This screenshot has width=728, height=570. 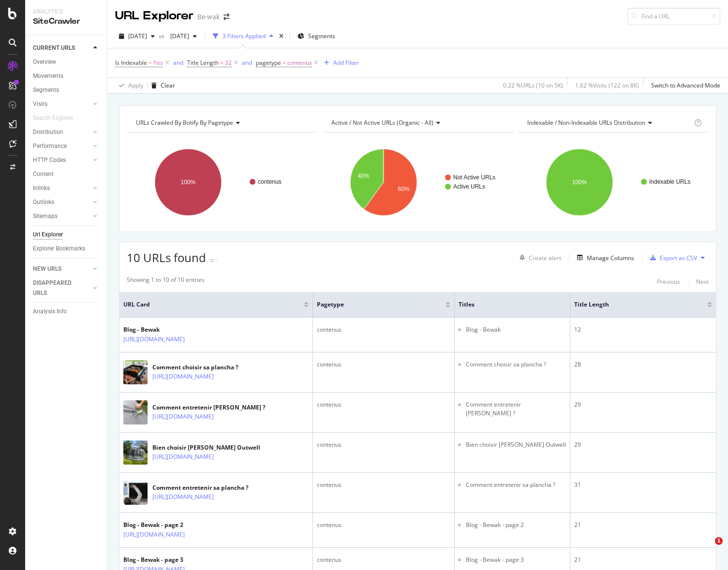 I want to click on div: 29, so click(x=643, y=445).